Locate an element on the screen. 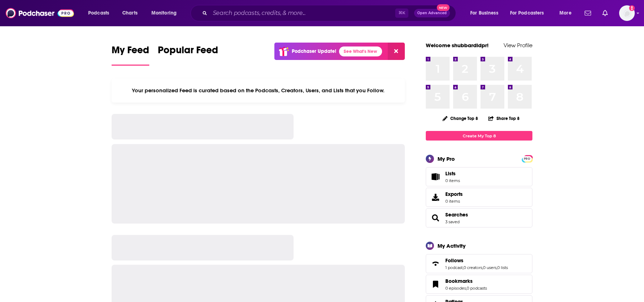 The width and height of the screenshot is (644, 302). input: Search podcasts, credits, & more... is located at coordinates (302, 13).